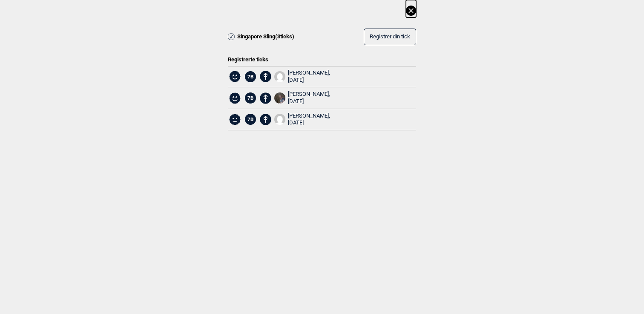 This screenshot has width=644, height=314. What do you see at coordinates (280, 98) in the screenshot?
I see `img: L1050696` at bounding box center [280, 98].